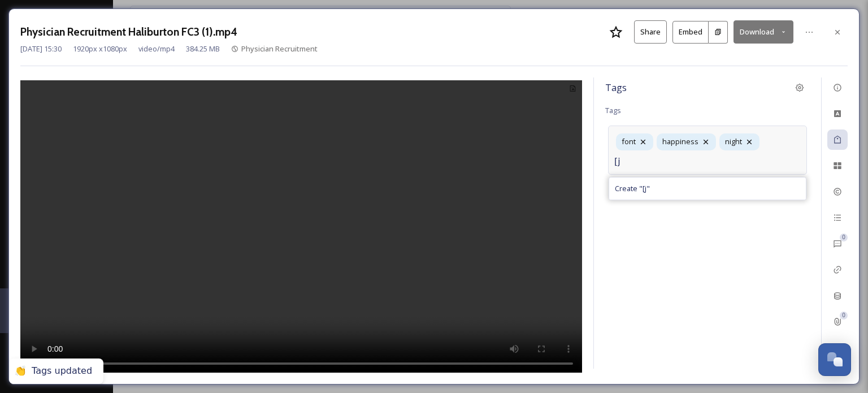 This screenshot has width=868, height=393. Describe the element at coordinates (203, 49) in the screenshot. I see `span: 384.25 MB` at that location.